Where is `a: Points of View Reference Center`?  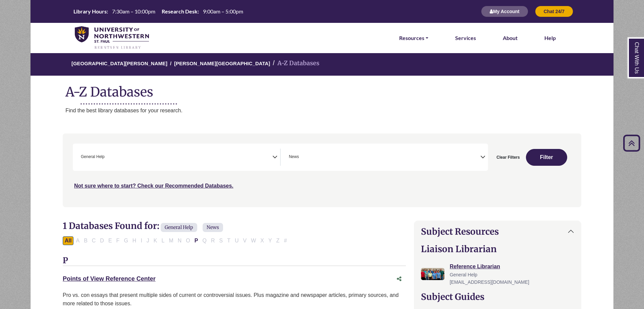
a: Points of View Reference Center is located at coordinates (109, 278).